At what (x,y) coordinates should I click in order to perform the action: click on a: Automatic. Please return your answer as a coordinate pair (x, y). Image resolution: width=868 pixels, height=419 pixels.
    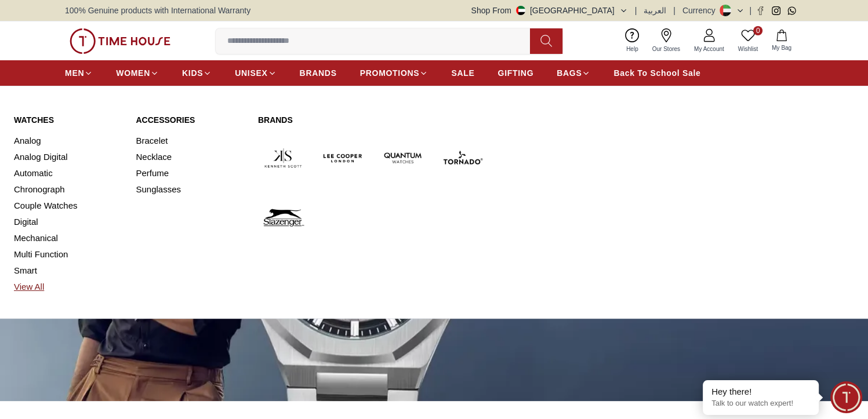
    Looking at the image, I should click on (68, 174).